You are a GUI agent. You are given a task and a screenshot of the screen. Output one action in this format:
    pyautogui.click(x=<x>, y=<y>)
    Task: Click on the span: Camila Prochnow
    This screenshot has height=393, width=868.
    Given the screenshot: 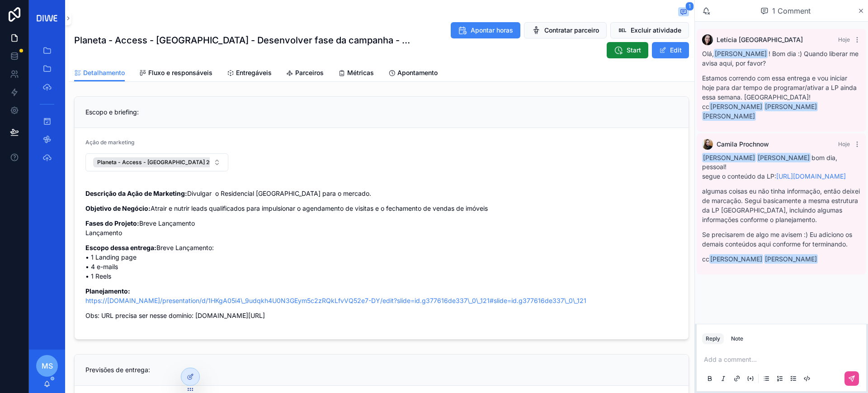 What is the action you would take?
    pyautogui.click(x=743, y=144)
    